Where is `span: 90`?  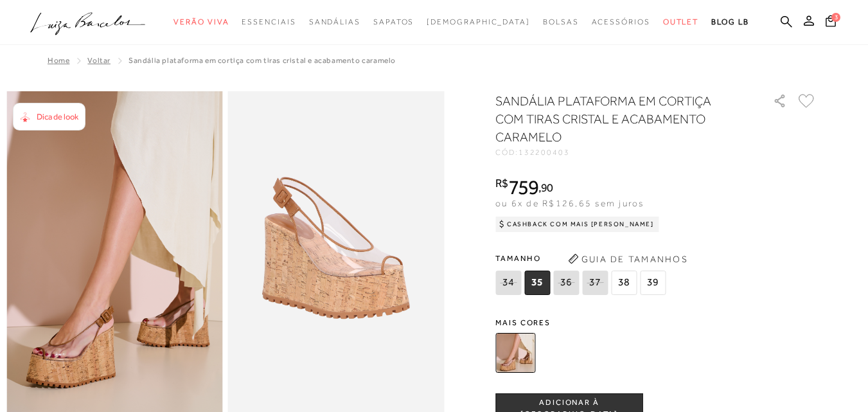 span: 90 is located at coordinates (547, 187).